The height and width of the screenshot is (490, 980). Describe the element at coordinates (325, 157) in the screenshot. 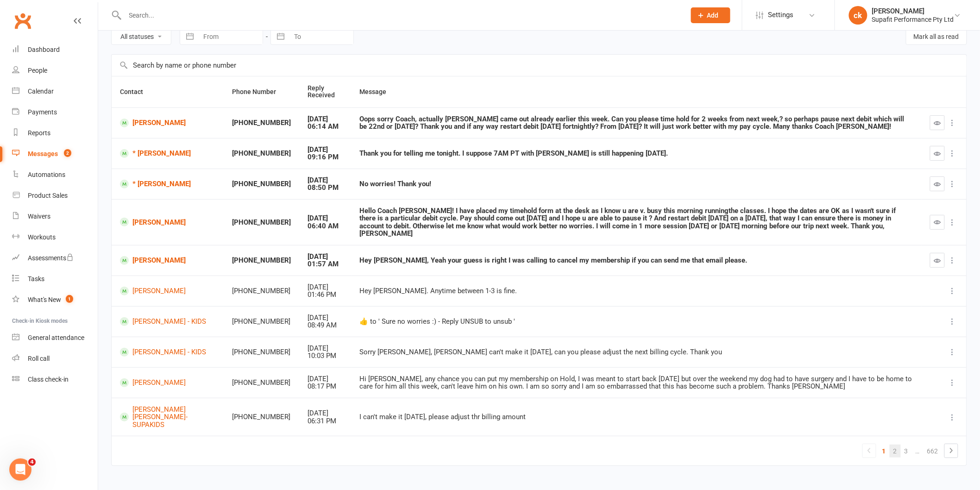

I see `div: 09:16 PM` at that location.